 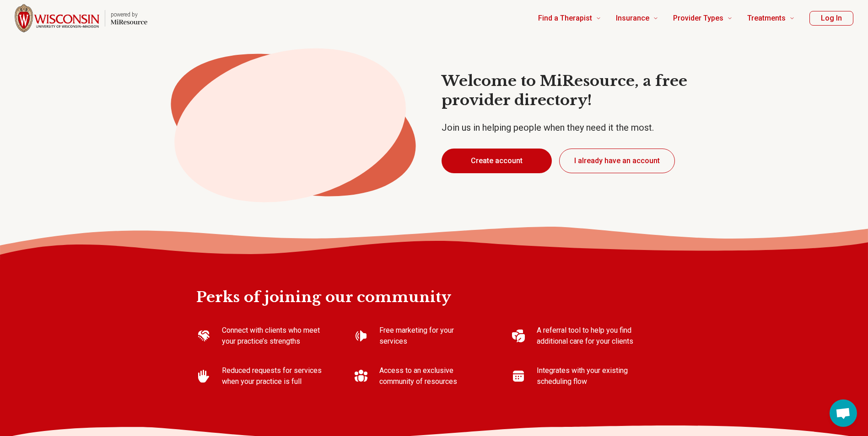 I want to click on p: Join us in helping people when they need it the most., so click(x=577, y=127).